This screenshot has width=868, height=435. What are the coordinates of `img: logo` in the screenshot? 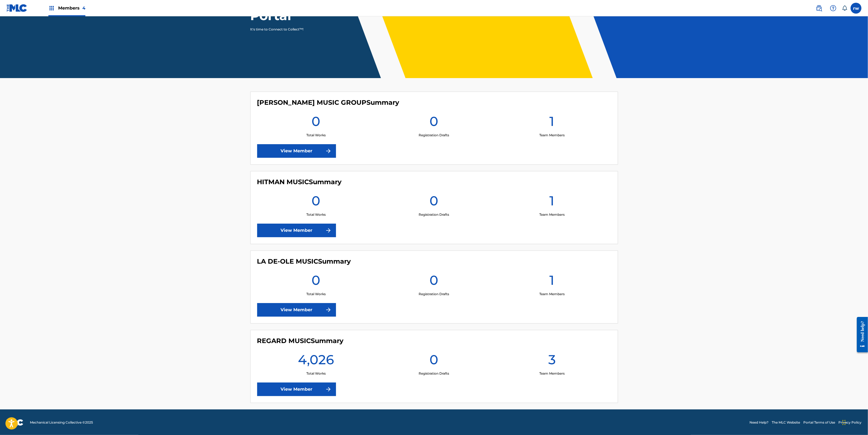 It's located at (15, 422).